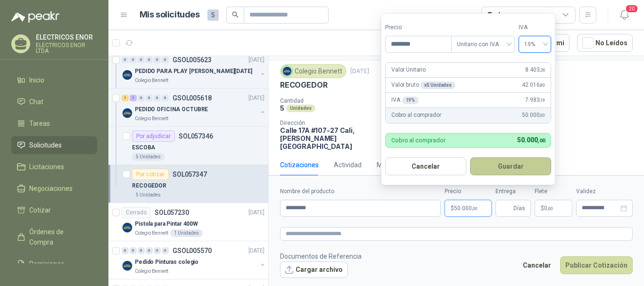  Describe the element at coordinates (47, 167) in the screenshot. I see `span: Licitaciones` at that location.